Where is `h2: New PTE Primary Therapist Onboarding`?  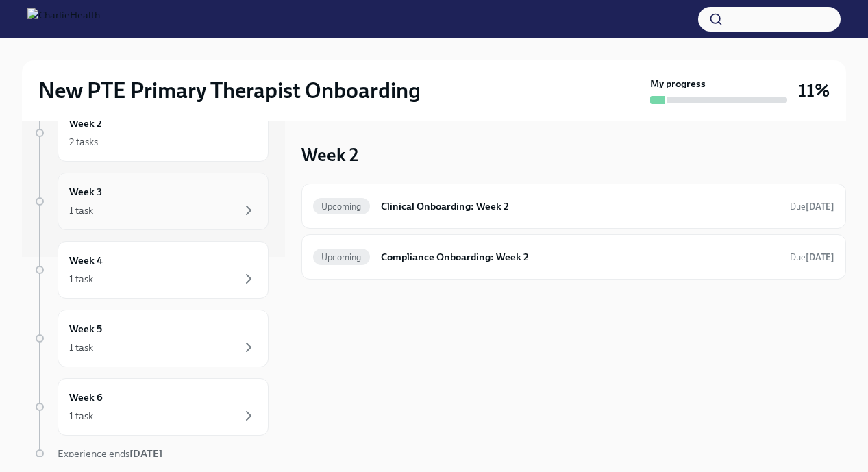 h2: New PTE Primary Therapist Onboarding is located at coordinates (230, 90).